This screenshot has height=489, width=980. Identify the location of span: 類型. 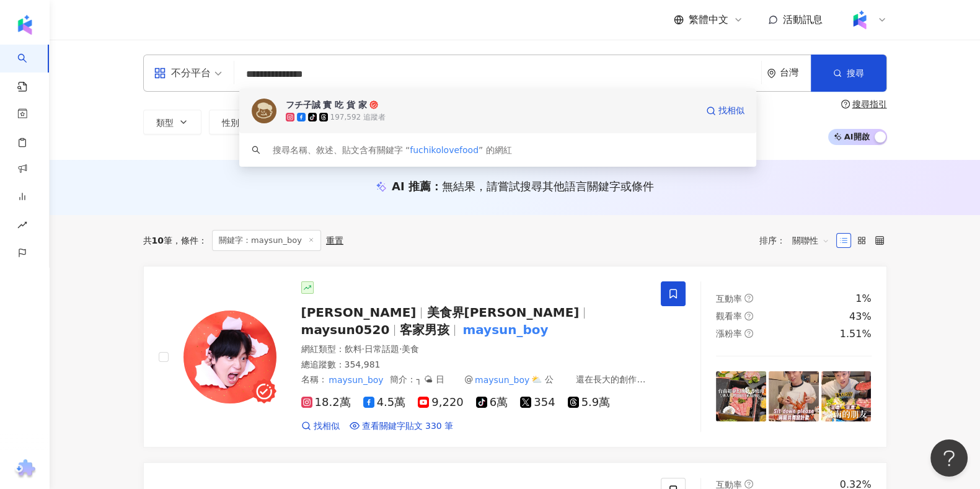
(164, 123).